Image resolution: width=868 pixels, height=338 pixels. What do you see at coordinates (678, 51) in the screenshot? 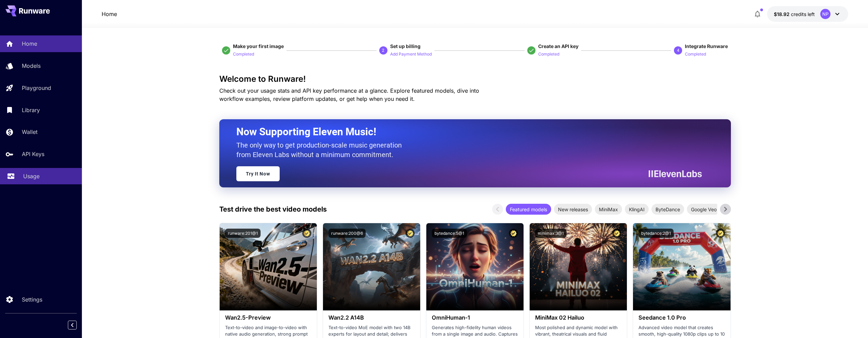
I see `p: 4` at bounding box center [678, 51].